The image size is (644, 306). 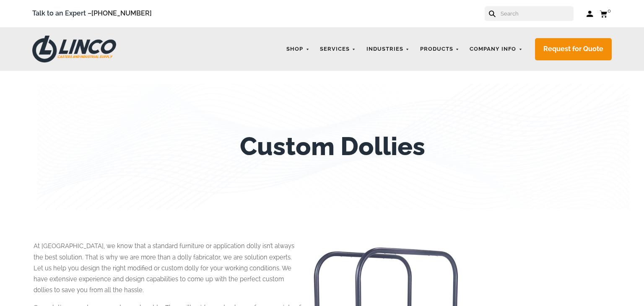 What do you see at coordinates (496, 49) in the screenshot?
I see `a: Company Info` at bounding box center [496, 49].